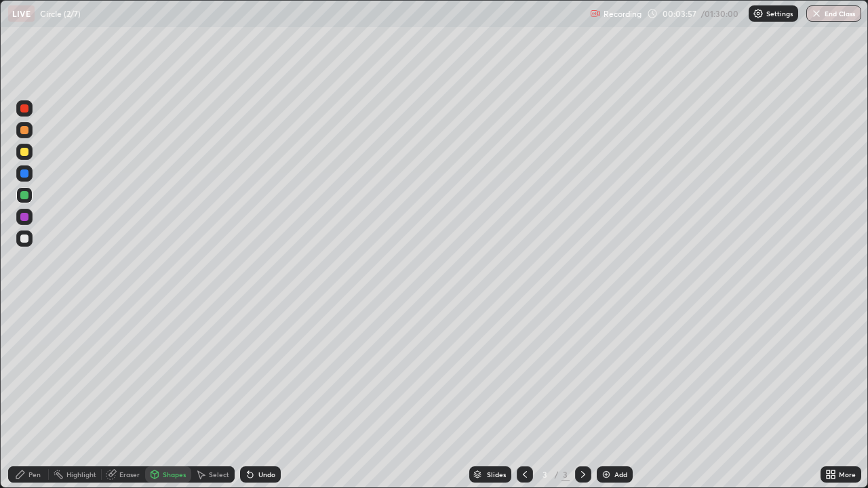 This screenshot has height=488, width=868. What do you see at coordinates (130, 475) in the screenshot?
I see `div: Eraser` at bounding box center [130, 475].